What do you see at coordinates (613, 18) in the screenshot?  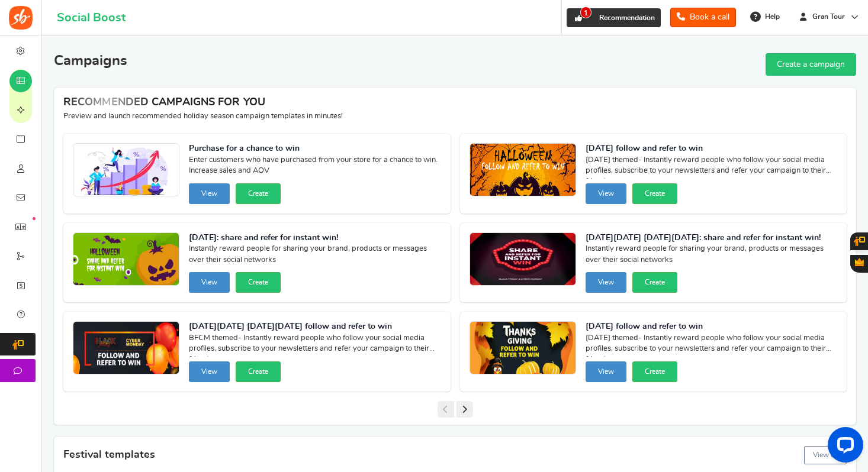 I see `a: 1 Recommendation` at bounding box center [613, 18].